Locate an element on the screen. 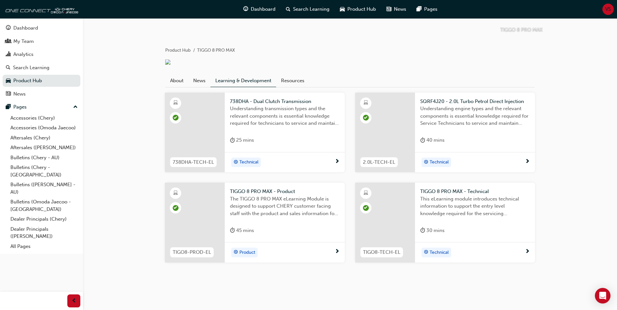 Image resolution: width=617 pixels, height=310 pixels. a: pages-iconPages is located at coordinates (427, 9).